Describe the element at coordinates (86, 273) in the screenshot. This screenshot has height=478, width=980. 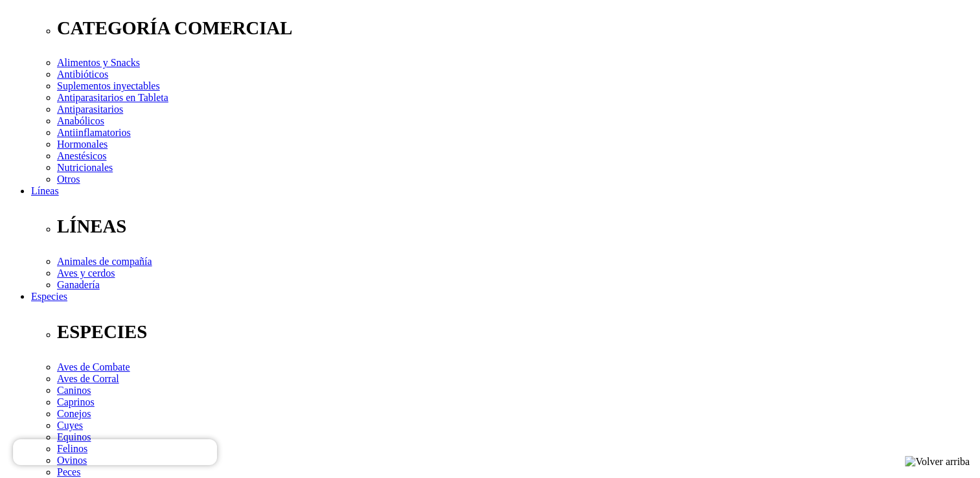
I see `span: Aves y cerdos` at that location.